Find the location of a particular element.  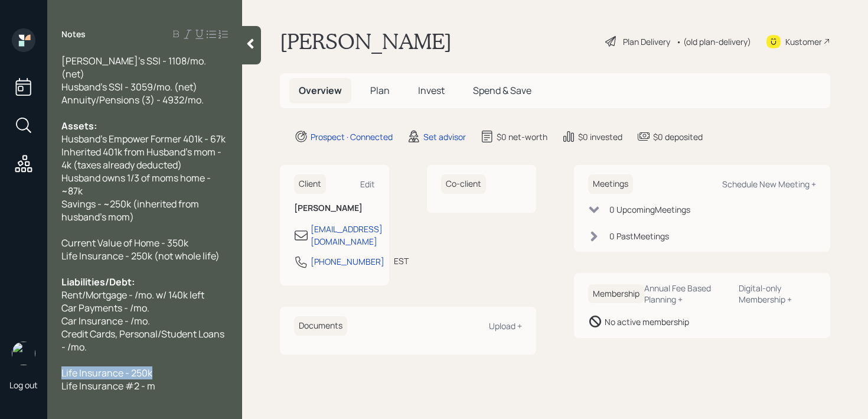

span: Rent/Mortgage - /mo. w/ 140k left is located at coordinates (133, 295).